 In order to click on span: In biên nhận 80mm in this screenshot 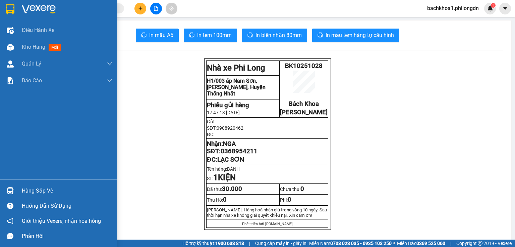, I will do `click(279, 35)`.